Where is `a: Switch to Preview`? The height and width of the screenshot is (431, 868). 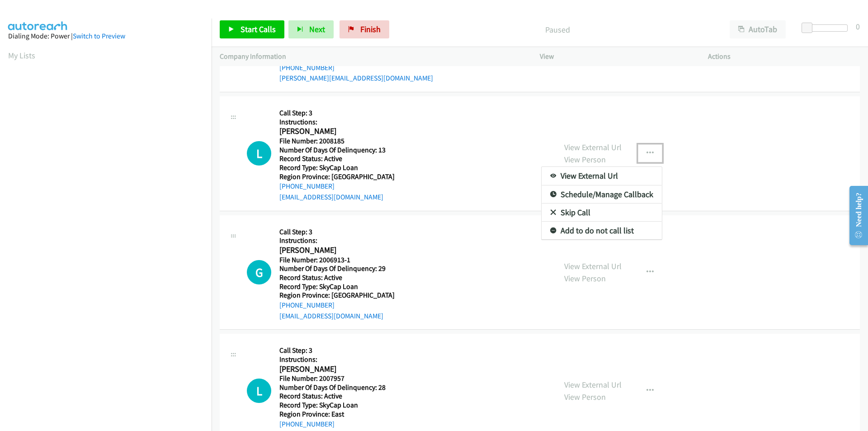 a: Switch to Preview is located at coordinates (99, 36).